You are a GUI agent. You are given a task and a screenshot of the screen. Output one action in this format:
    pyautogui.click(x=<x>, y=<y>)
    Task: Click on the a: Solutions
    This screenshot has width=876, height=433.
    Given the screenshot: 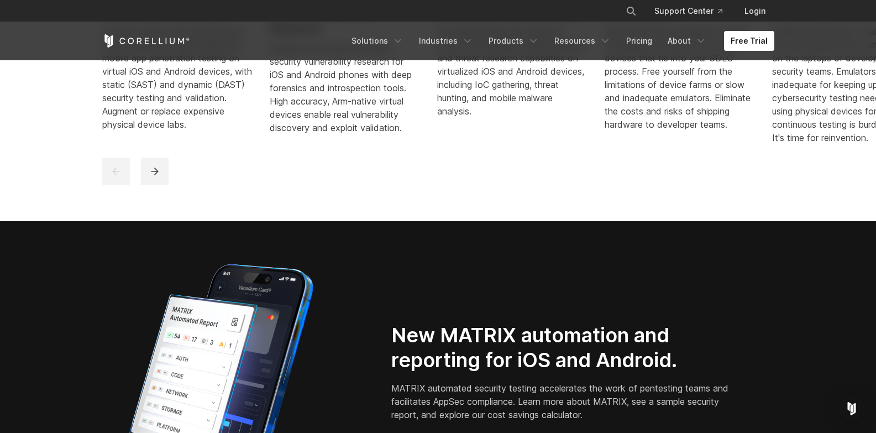 What is the action you would take?
    pyautogui.click(x=378, y=41)
    